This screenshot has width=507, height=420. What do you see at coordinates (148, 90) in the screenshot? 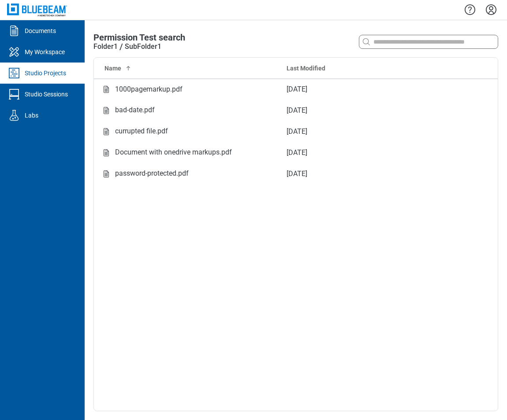
I see `div: 1000pagemarkup.pdf` at bounding box center [148, 90].